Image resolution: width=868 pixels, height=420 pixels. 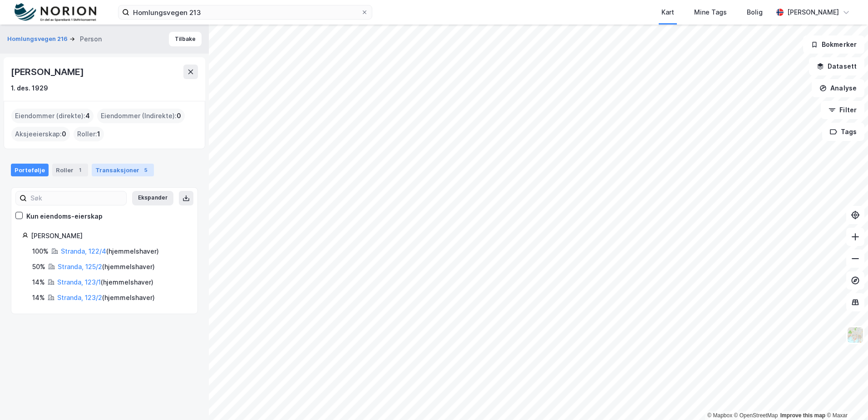 What do you see at coordinates (64, 217) in the screenshot?
I see `div: Kun eiendoms-eierskap` at bounding box center [64, 217].